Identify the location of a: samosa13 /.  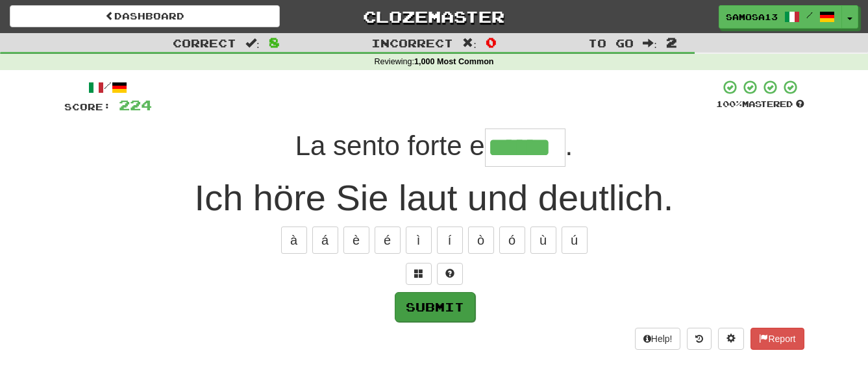
(780, 17).